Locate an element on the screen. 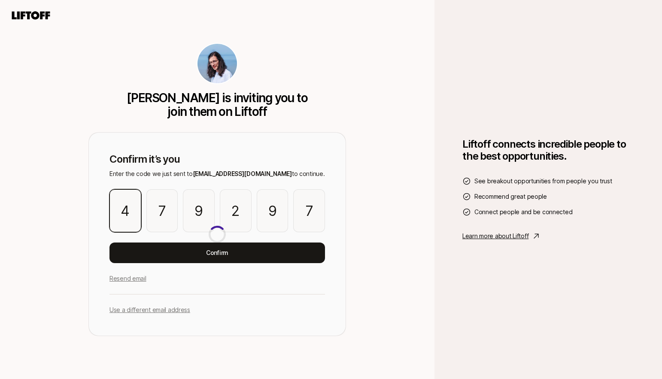  span: Recommend great people is located at coordinates (510, 196).